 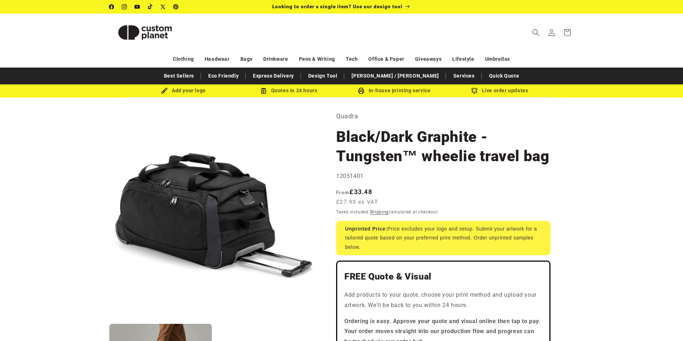 What do you see at coordinates (443, 277) in the screenshot?
I see `h2: FREE Quote & Visual` at bounding box center [443, 277].